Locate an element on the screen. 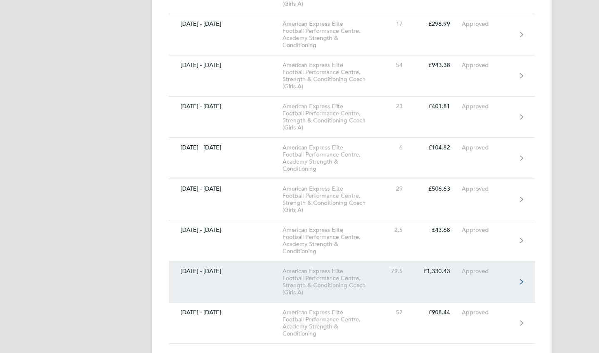  div: 79.5 is located at coordinates (396, 271).